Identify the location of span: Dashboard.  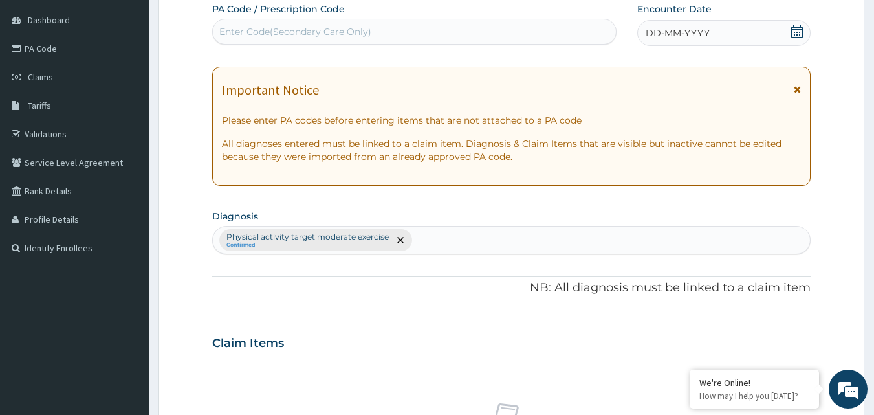
(49, 20).